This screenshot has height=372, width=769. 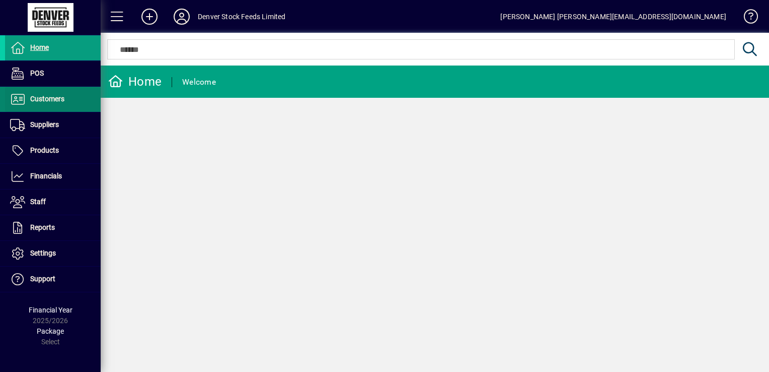 I want to click on div: Denver Stock Feeds Limited, so click(x=242, y=17).